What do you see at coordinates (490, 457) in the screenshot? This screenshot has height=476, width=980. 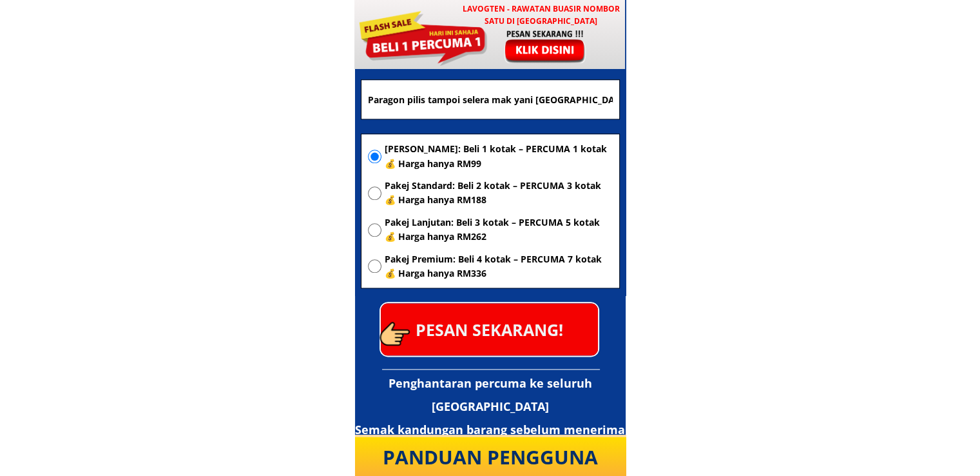 I see `div: PANDUAN PENGGUNA` at bounding box center [490, 457].